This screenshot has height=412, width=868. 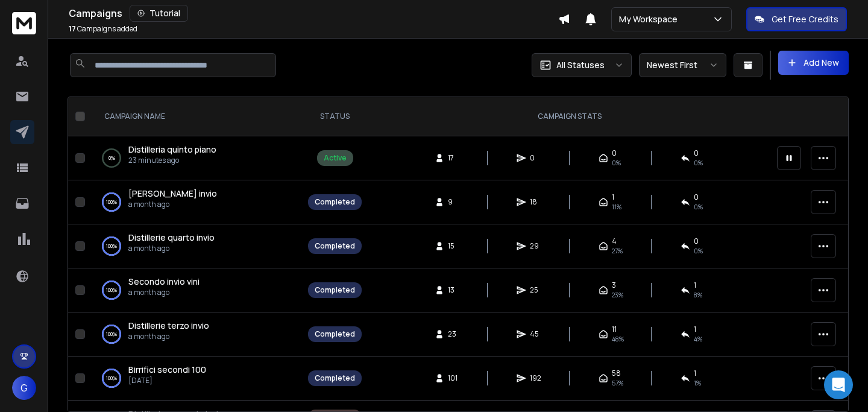 What do you see at coordinates (171, 237) in the screenshot?
I see `span: Distillerie quarto invio` at bounding box center [171, 237].